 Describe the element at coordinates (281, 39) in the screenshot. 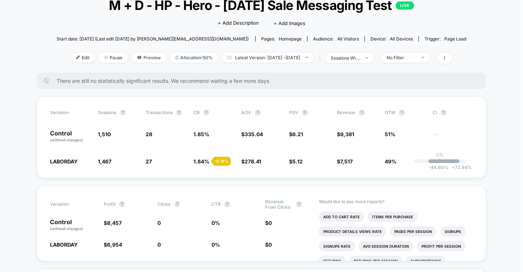

I see `div: Pages:` at that location.